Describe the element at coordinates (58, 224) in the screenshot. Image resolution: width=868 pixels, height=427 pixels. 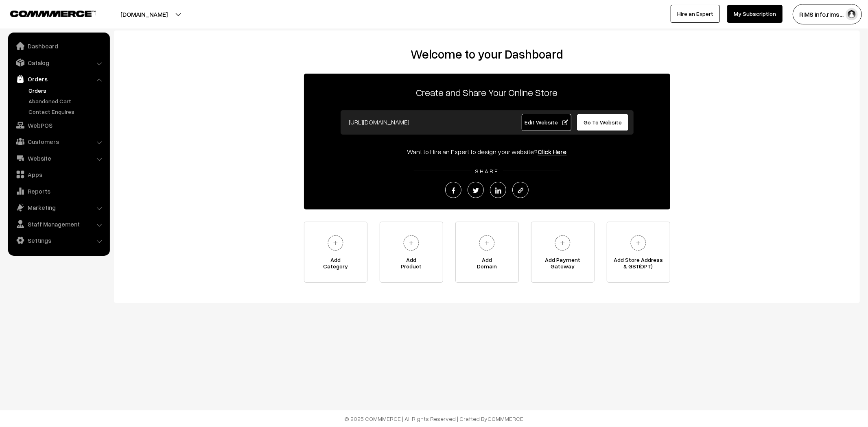
I see `a: Staff Management` at that location.